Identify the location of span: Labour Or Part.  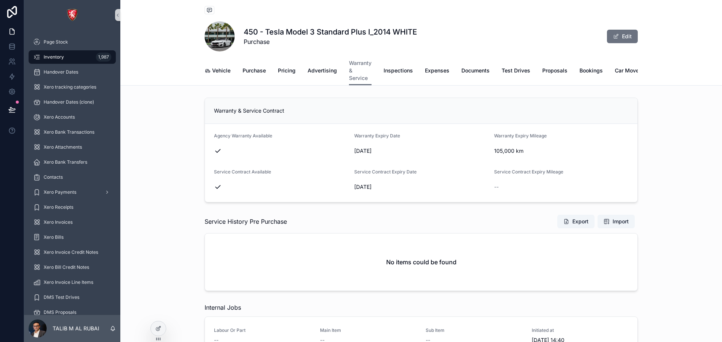
(262, 331).